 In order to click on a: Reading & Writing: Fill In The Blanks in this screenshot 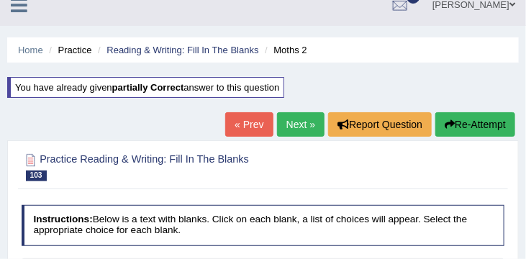, I will do `click(182, 50)`.